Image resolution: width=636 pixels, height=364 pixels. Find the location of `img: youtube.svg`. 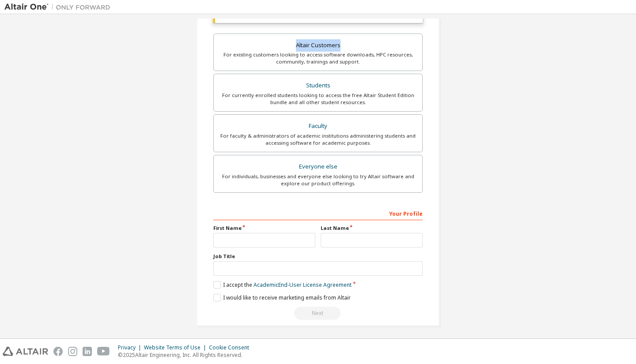

img: youtube.svg is located at coordinates (103, 351).